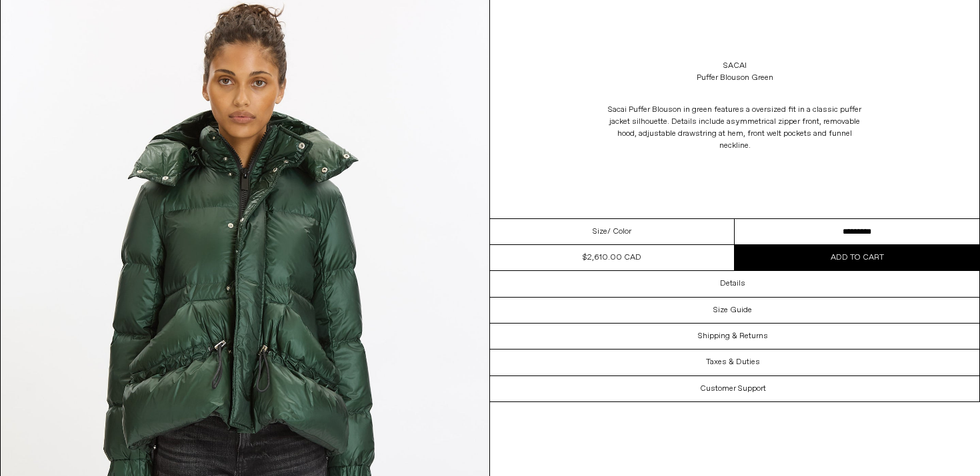 The height and width of the screenshot is (476, 980). Describe the element at coordinates (857, 258) in the screenshot. I see `button: Add to cart` at that location.